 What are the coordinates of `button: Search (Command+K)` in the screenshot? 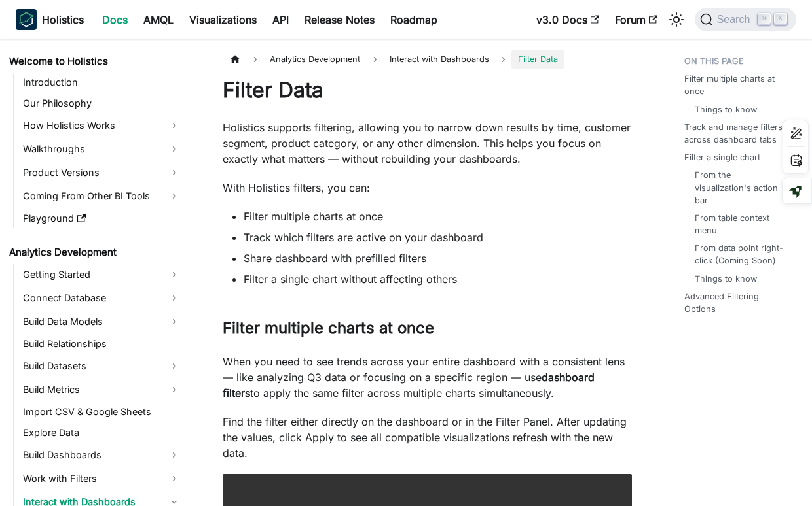 It's located at (745, 19).